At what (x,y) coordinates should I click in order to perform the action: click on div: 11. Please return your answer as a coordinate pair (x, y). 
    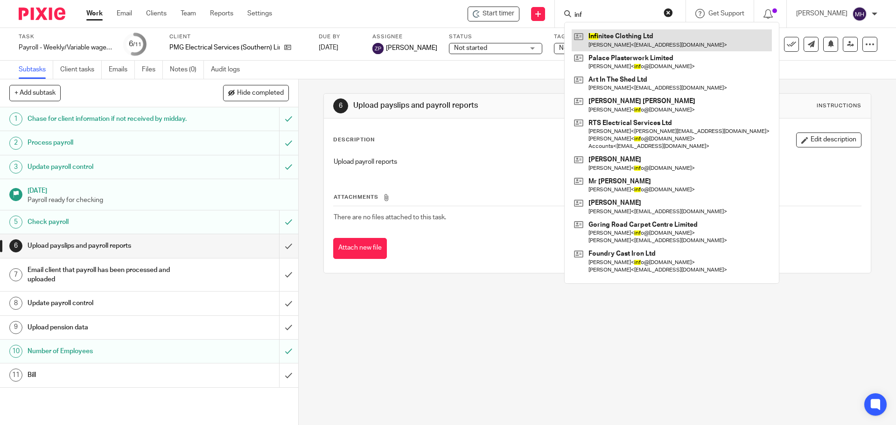
    Looking at the image, I should click on (16, 375).